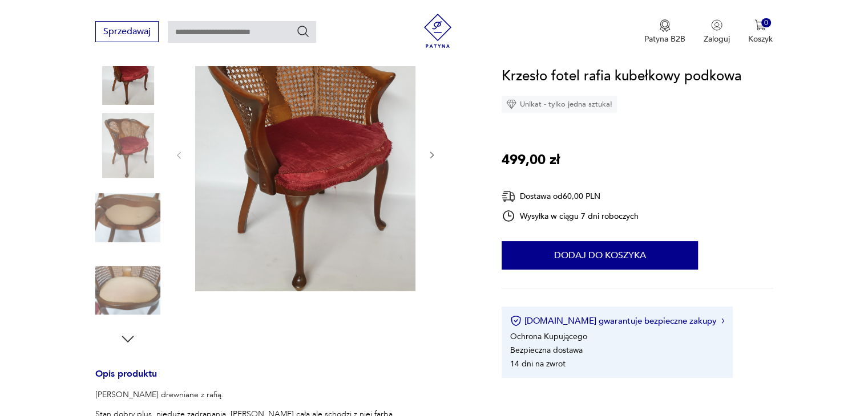  I want to click on div: Unikat - tylko jedna sztuka!, so click(559, 105).